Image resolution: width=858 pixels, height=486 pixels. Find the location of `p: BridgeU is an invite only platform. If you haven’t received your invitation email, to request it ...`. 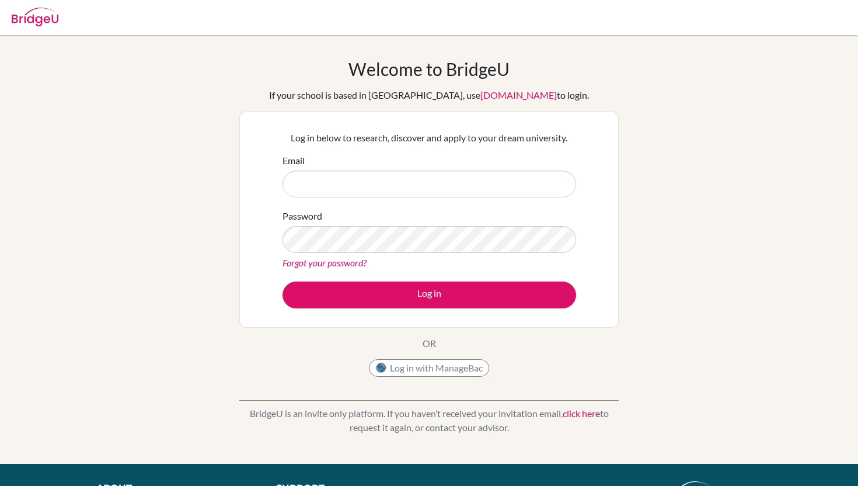

p: BridgeU is an invite only platform. If you haven’t received your invitation email, to request it ... is located at coordinates (429, 420).